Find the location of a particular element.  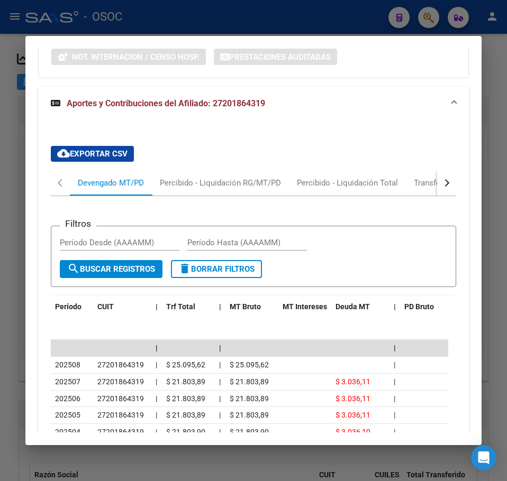

span: 202507 is located at coordinates (68, 382).